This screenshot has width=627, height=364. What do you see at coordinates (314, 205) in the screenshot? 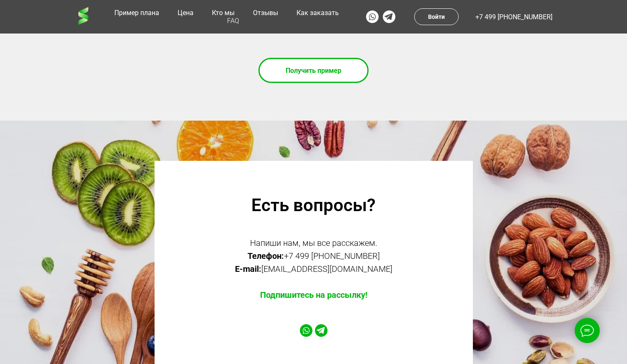
I see `div: Есть вопросы?` at bounding box center [314, 205].